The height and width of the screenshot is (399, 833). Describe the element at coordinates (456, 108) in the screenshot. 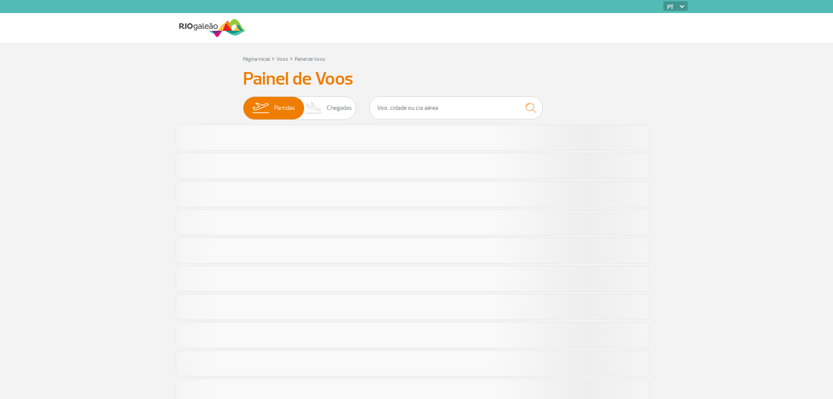

I see `input: Voo, cidade ou cia aérea` at that location.